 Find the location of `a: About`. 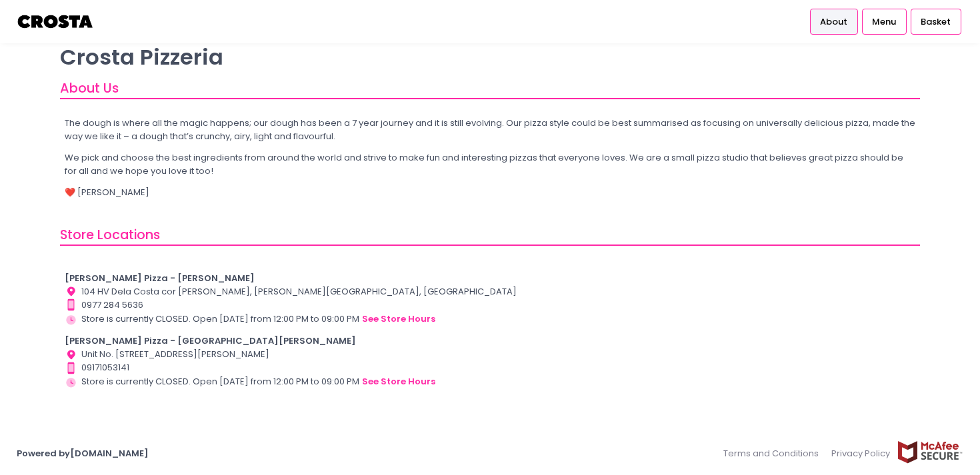

a: About is located at coordinates (834, 22).